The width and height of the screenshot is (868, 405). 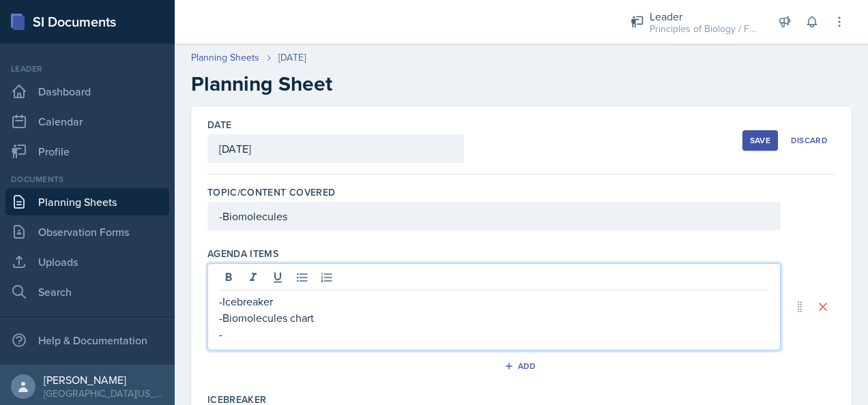 I want to click on button: Discard, so click(x=809, y=140).